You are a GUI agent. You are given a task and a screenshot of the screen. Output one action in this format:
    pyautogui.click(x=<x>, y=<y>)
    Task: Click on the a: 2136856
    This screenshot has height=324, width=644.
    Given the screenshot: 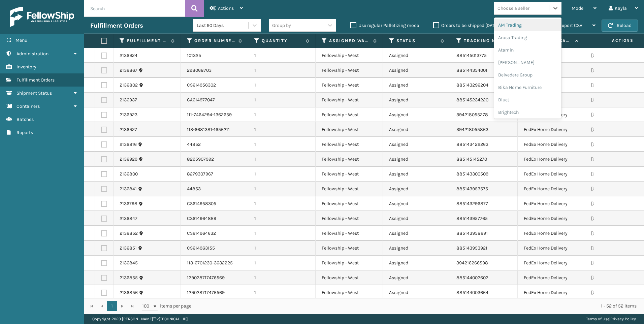 What is the action you would take?
    pyautogui.click(x=128, y=293)
    